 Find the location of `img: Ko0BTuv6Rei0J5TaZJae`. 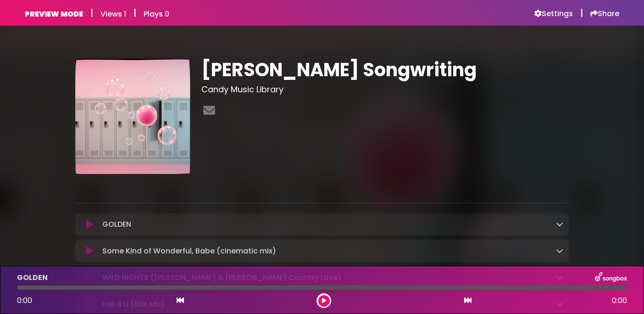

img: Ko0BTuv6Rei0J5TaZJae is located at coordinates (132, 116).